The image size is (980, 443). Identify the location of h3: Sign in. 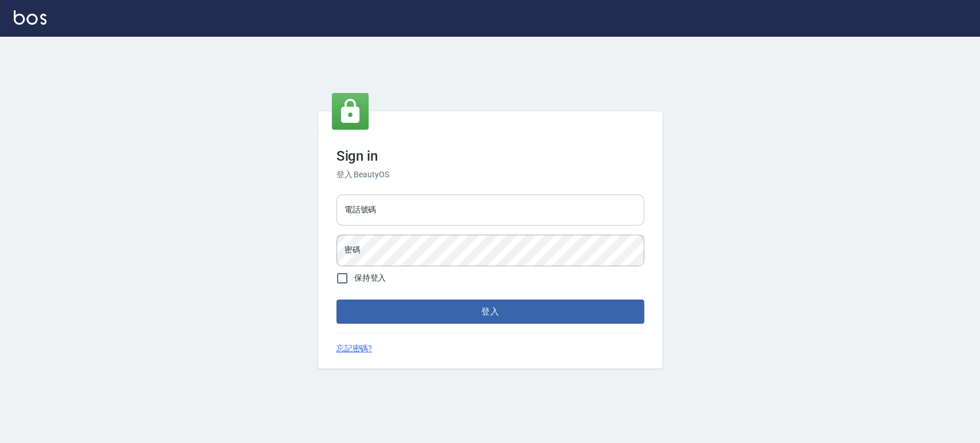
(490, 156).